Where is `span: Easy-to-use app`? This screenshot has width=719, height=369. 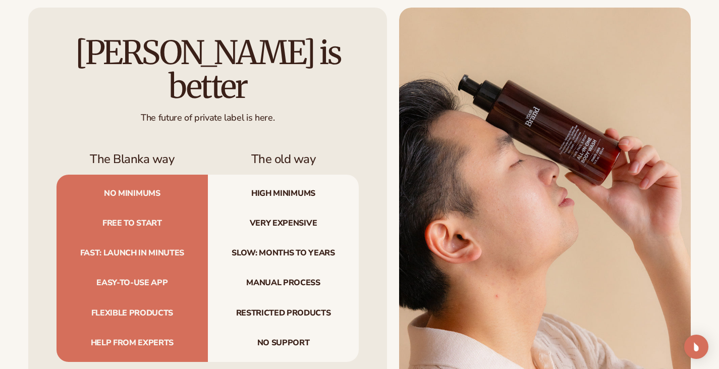
span: Easy-to-use app is located at coordinates (132, 282).